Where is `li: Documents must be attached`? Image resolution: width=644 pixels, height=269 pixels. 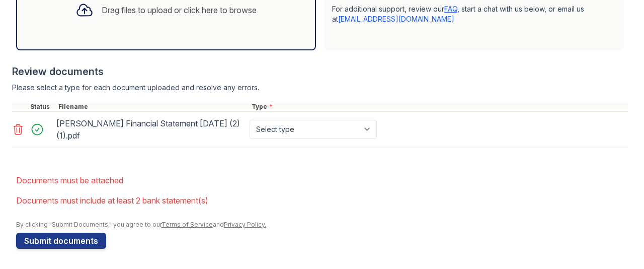
li: Documents must be attached is located at coordinates (322, 180).